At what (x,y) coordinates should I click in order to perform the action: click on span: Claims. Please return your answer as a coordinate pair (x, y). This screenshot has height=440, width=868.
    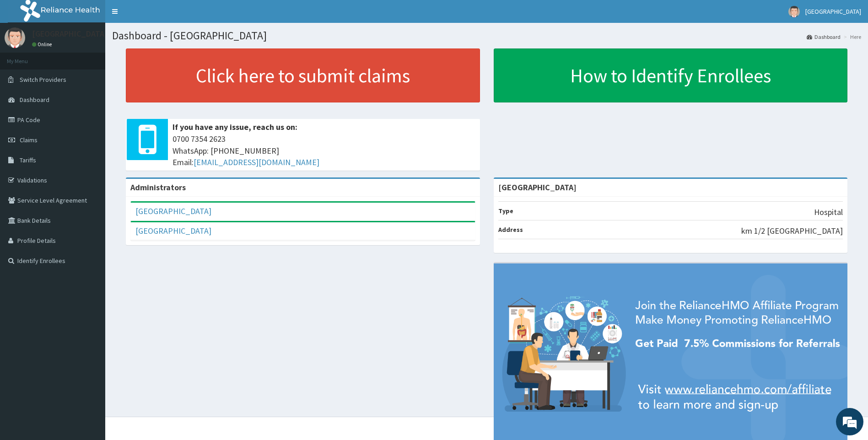
    Looking at the image, I should click on (29, 140).